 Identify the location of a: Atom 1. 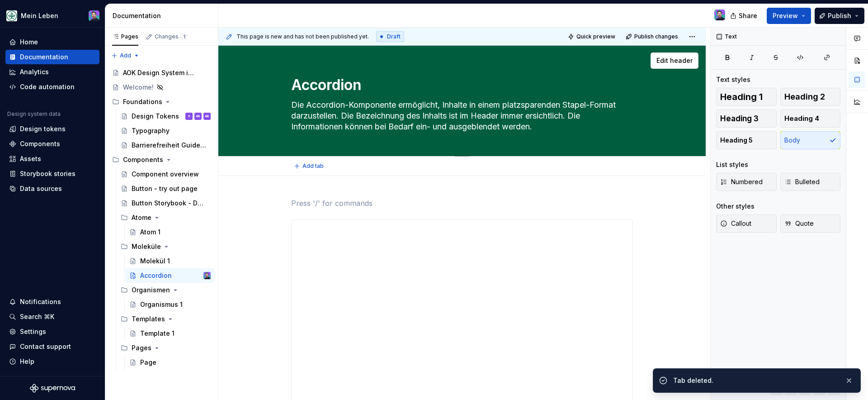
(170, 232).